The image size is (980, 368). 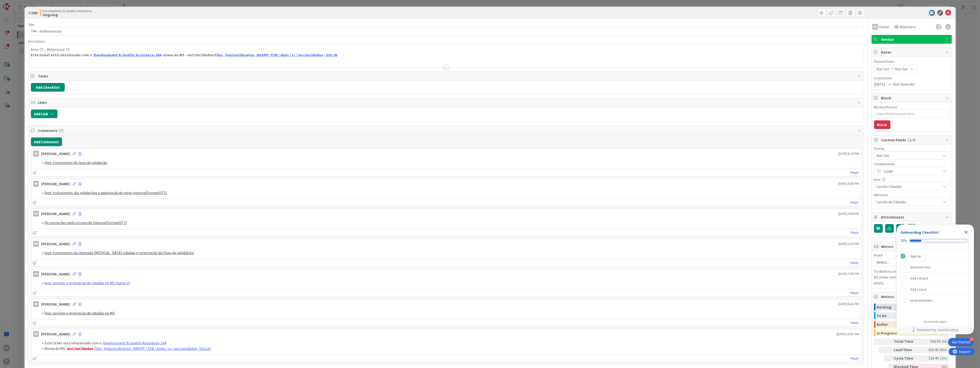 What do you see at coordinates (911, 171) in the screenshot?
I see `span: Large` at bounding box center [911, 171].